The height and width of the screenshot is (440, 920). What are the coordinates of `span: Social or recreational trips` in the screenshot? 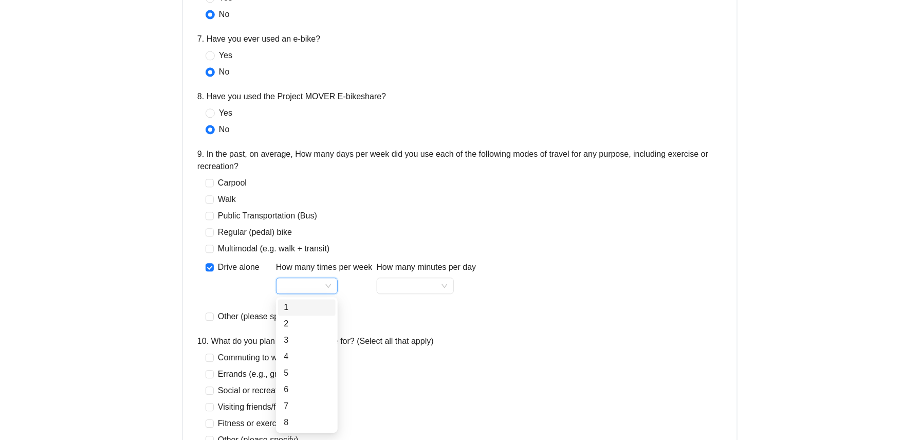 It's located at (265, 391).